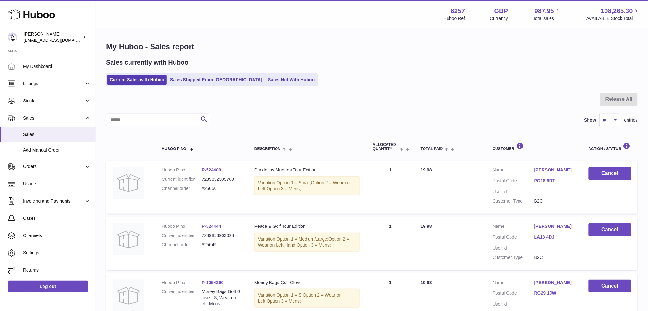 This screenshot has width=648, height=311. What do you see at coordinates (53, 101) in the screenshot?
I see `span: Stock` at bounding box center [53, 101].